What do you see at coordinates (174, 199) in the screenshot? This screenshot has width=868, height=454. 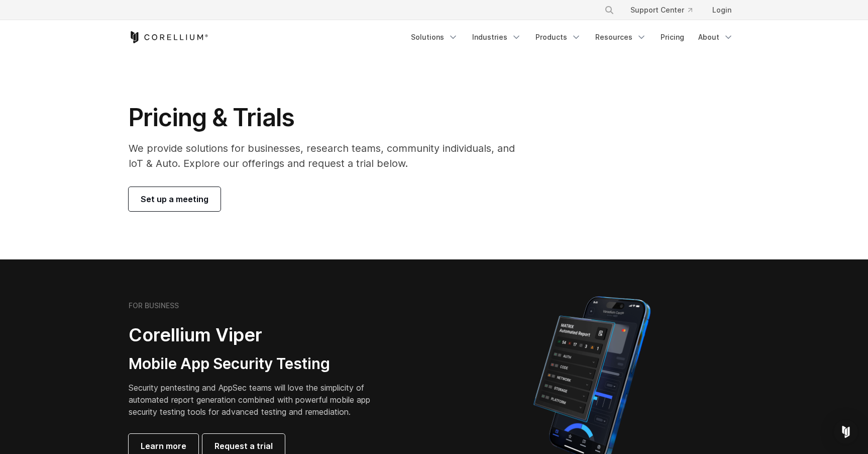 I see `a: Set up a meeting` at bounding box center [174, 199].